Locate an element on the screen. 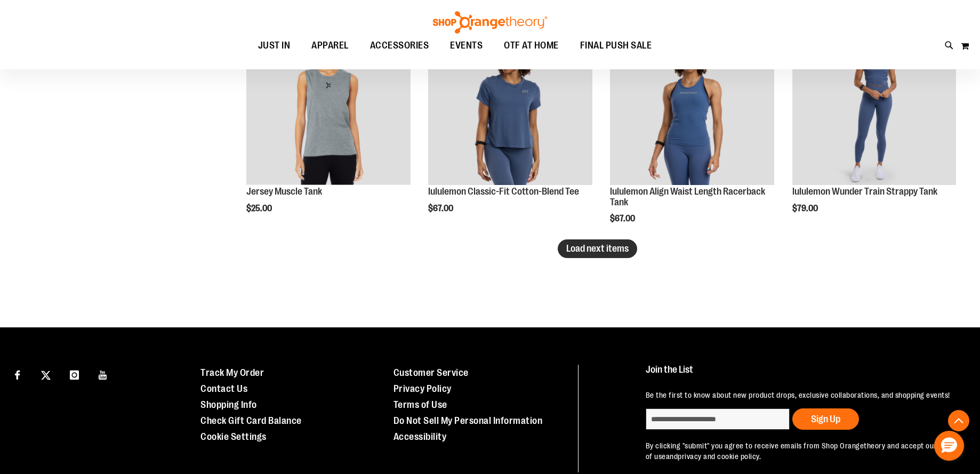 The image size is (980, 474). a: Track My Order is located at coordinates (232, 372).